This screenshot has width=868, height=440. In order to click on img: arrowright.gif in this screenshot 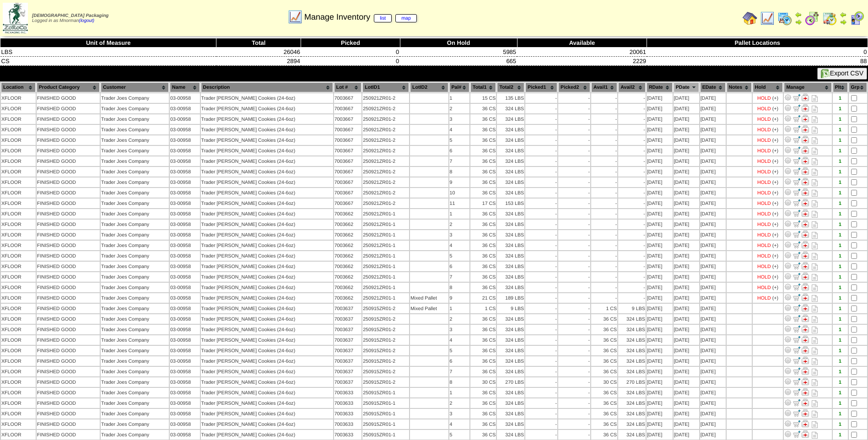, I will do `click(798, 22)`.